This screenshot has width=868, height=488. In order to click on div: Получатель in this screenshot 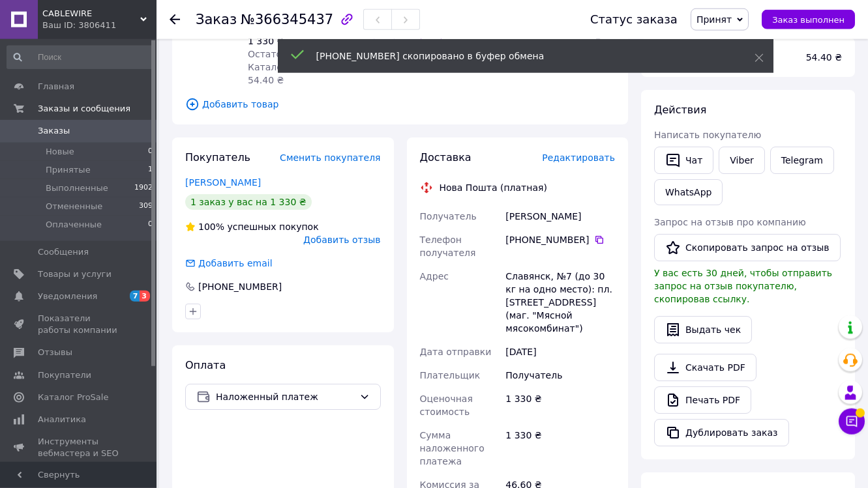, I will do `click(560, 375)`.